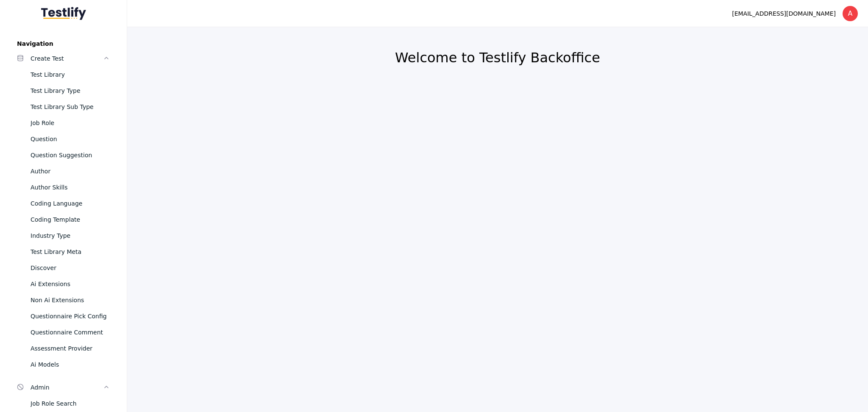  I want to click on div: Admin, so click(66, 387).